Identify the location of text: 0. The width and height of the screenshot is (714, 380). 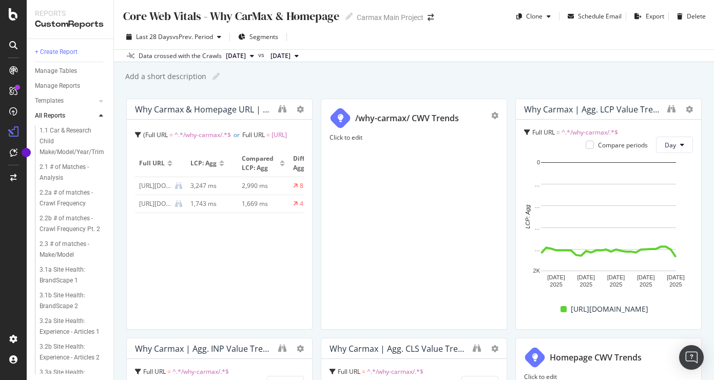
(538, 162).